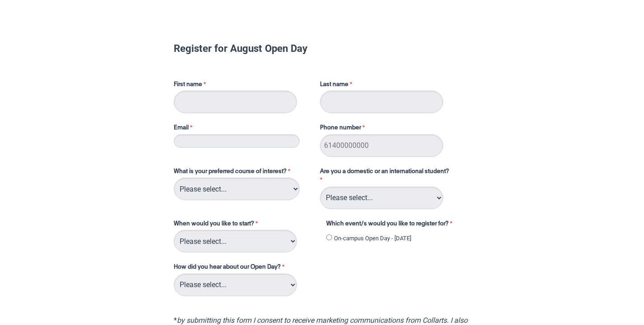 The height and width of the screenshot is (325, 644). Describe the element at coordinates (381, 198) in the screenshot. I see `select: Are you a domestic or an international student?` at that location.